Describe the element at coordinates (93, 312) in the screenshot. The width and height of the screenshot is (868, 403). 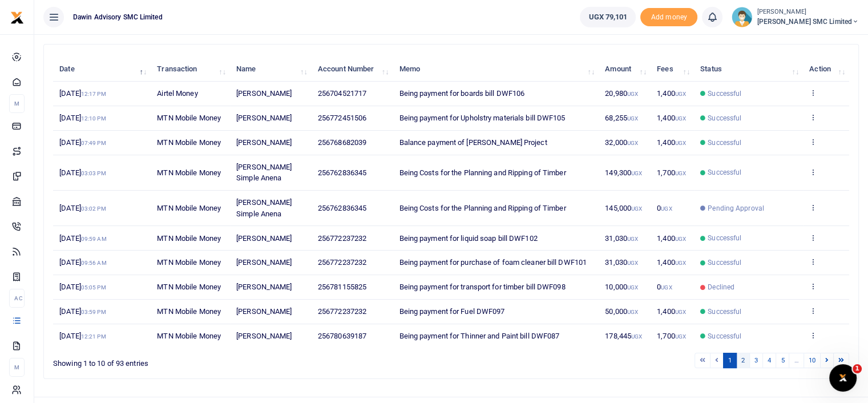
I see `small: 03:59 PM` at that location.